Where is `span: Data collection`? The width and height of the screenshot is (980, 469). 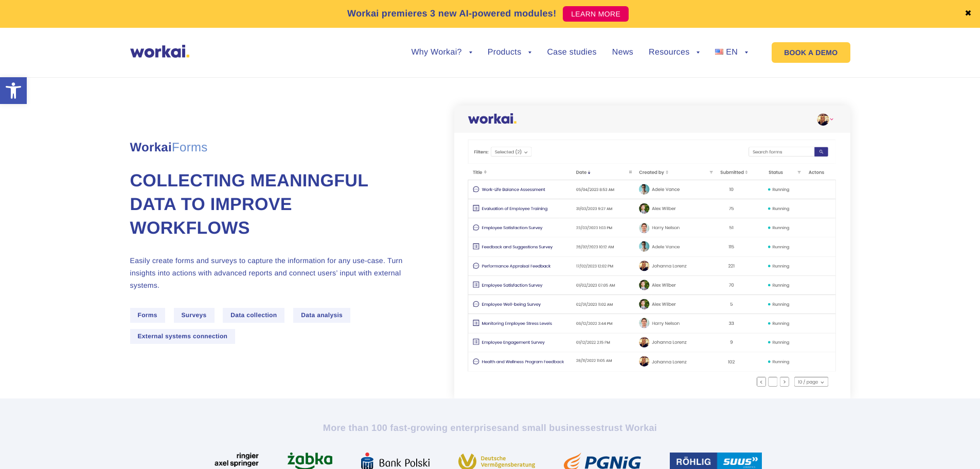
span: Data collection is located at coordinates (254, 315).